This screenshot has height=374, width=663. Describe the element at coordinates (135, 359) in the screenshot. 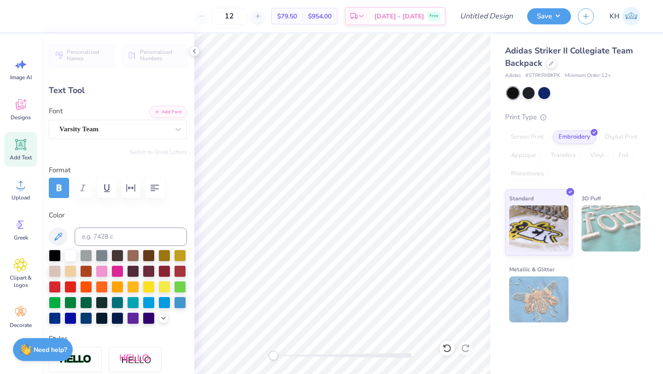

I see `img: Shadow` at that location.